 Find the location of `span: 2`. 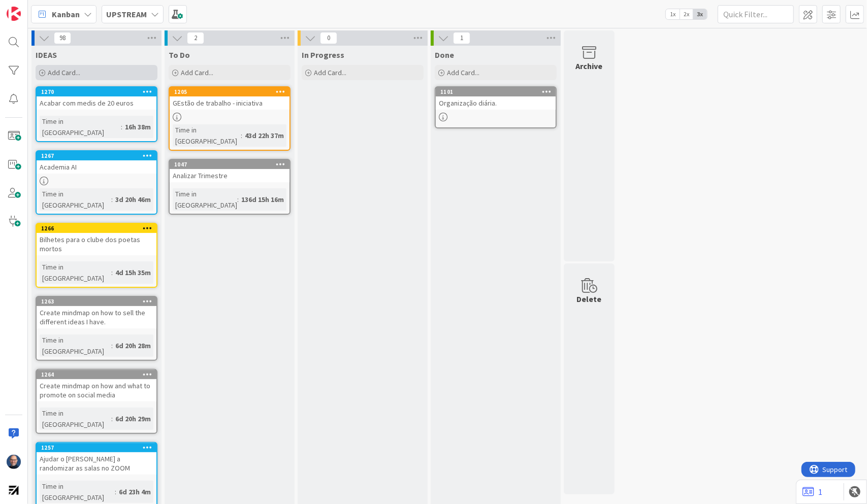

span: 2 is located at coordinates (196, 38).